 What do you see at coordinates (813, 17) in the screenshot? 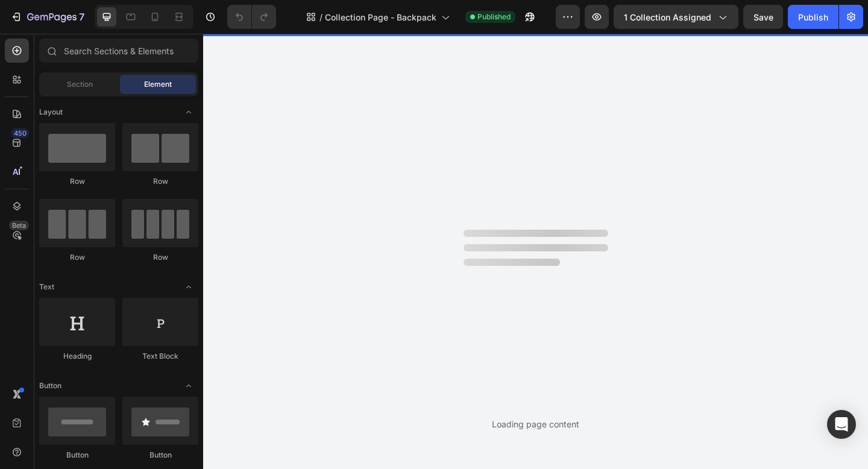
I see `button: Publish` at bounding box center [813, 17].